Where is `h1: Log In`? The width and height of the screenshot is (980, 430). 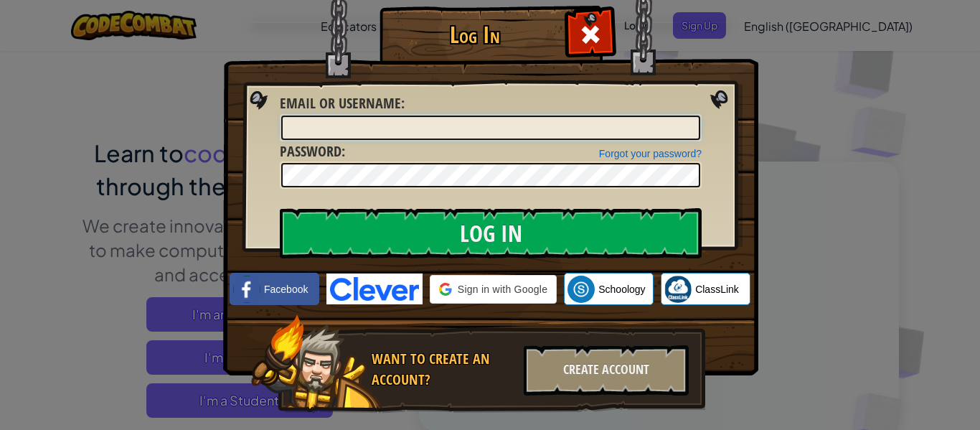 h1: Log In is located at coordinates (475, 35).